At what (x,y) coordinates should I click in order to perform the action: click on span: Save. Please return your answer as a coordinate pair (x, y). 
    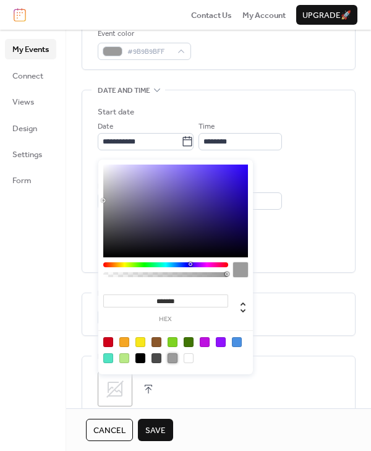
    Looking at the image, I should click on (155, 430).